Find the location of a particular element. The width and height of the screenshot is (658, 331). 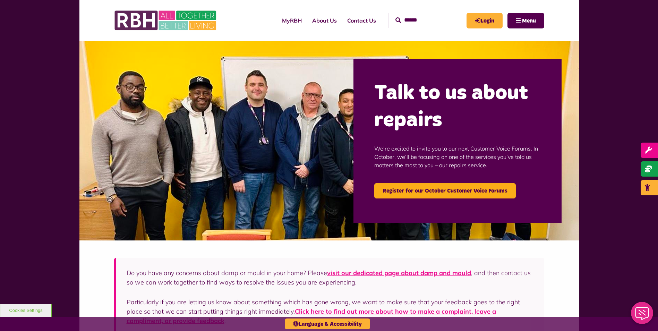

button: Navigation is located at coordinates (526, 20).